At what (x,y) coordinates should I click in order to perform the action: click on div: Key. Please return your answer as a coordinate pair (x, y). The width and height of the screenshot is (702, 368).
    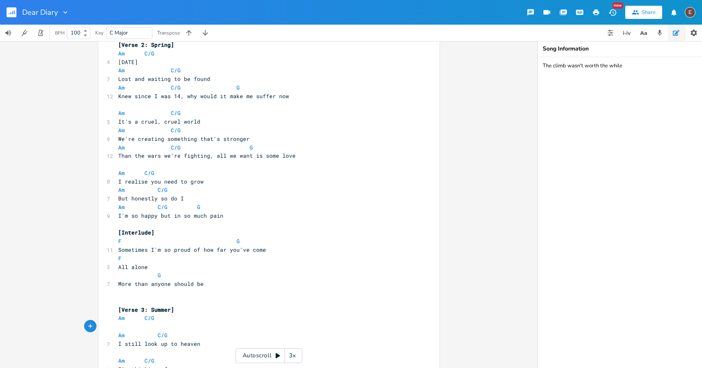
    Looking at the image, I should click on (99, 33).